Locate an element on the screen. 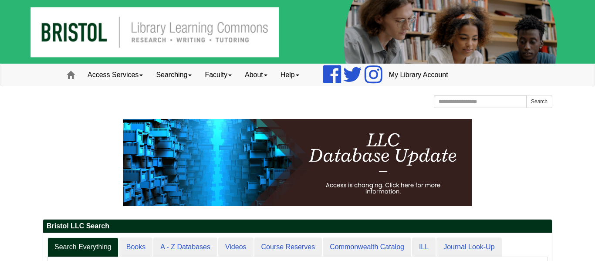 The width and height of the screenshot is (595, 261). a: About is located at coordinates (256, 75).